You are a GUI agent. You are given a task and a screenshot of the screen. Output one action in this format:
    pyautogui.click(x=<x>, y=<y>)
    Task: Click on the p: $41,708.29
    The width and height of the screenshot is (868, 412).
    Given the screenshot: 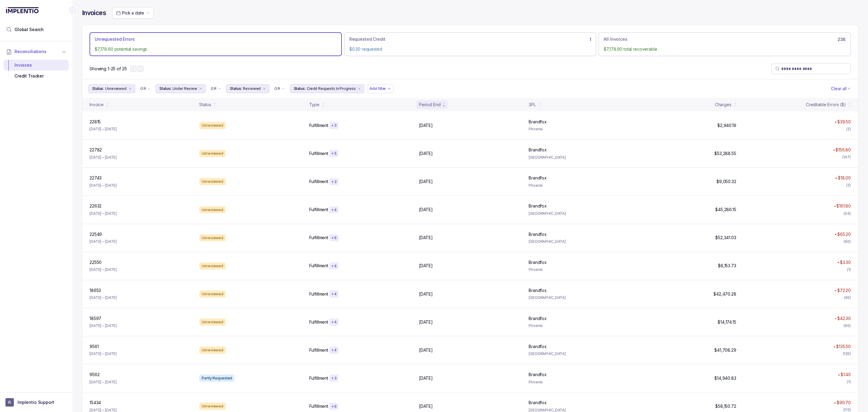 What is the action you would take?
    pyautogui.click(x=725, y=350)
    